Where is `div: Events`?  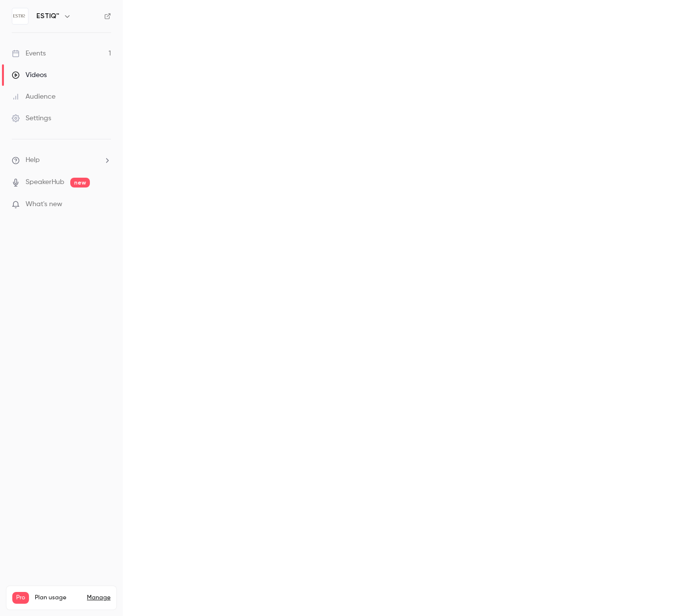
div: Events is located at coordinates (29, 54).